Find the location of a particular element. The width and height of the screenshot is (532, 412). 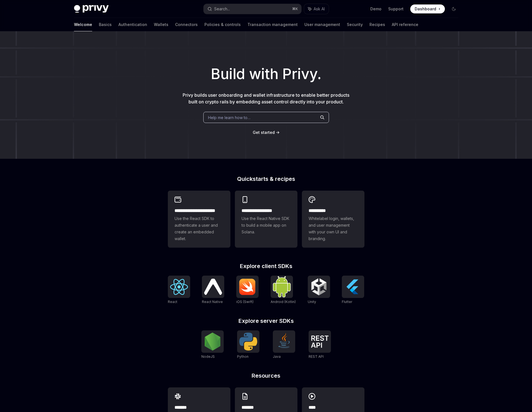

img: React Native is located at coordinates (213, 286).